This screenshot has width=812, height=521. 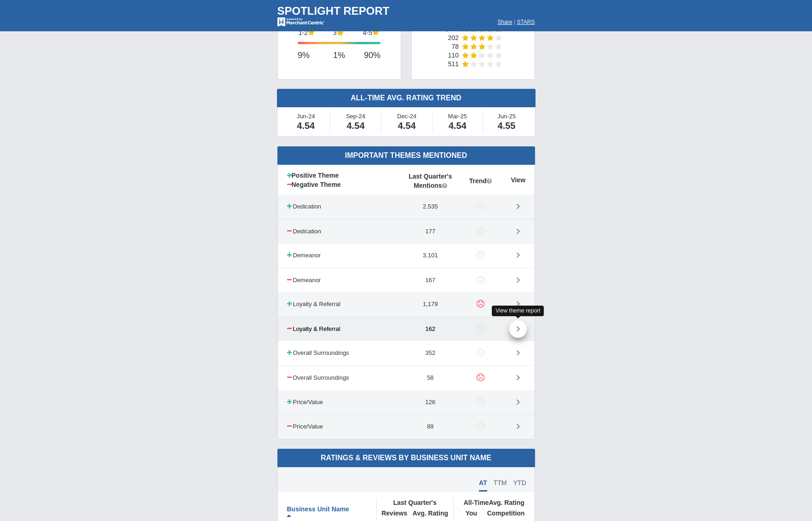 What do you see at coordinates (407, 98) in the screenshot?
I see `td: All-Time Avg. Rating Trend` at bounding box center [407, 98].